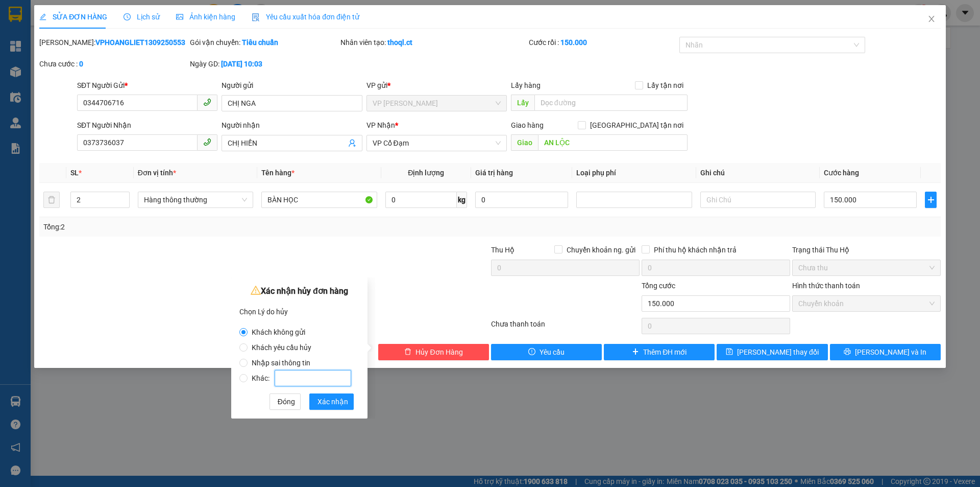 The image size is (980, 487). Describe the element at coordinates (286, 401) in the screenshot. I see `span: Đóng` at that location.